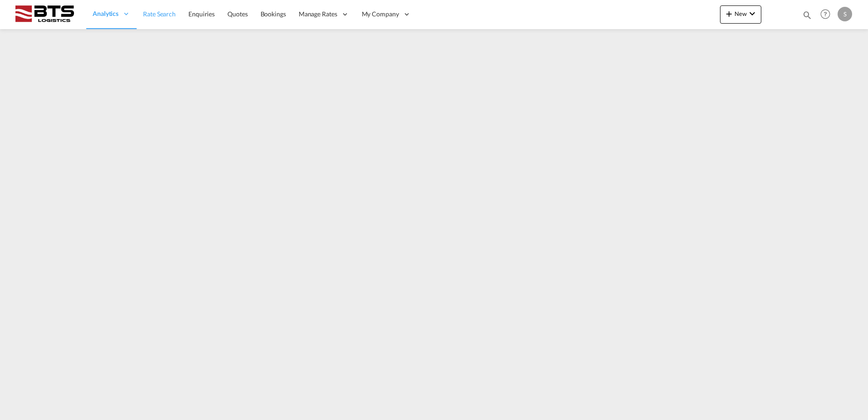  I want to click on div: Help, so click(828, 14).